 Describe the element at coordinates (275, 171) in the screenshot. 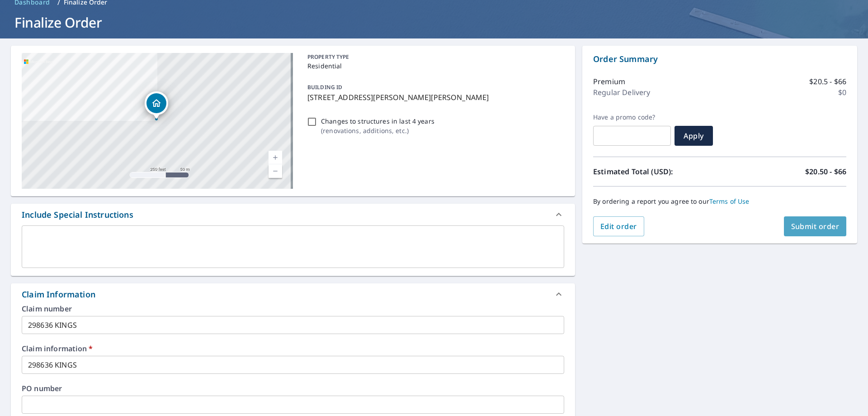

I see `a: Current Level 17, Zoom Out` at that location.